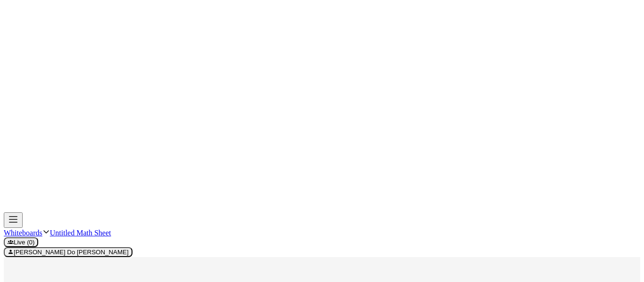 The width and height of the screenshot is (644, 282). What do you see at coordinates (21, 242) in the screenshot?
I see `button: Live (0)` at bounding box center [21, 242].